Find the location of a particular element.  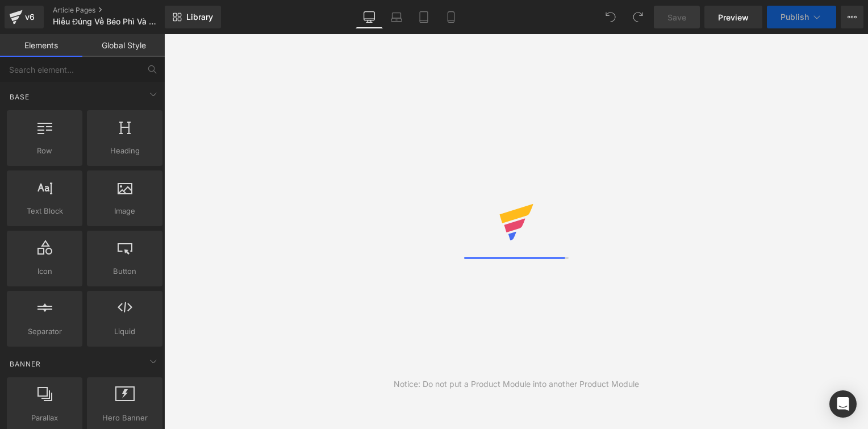

span: Publish is located at coordinates (794, 17).